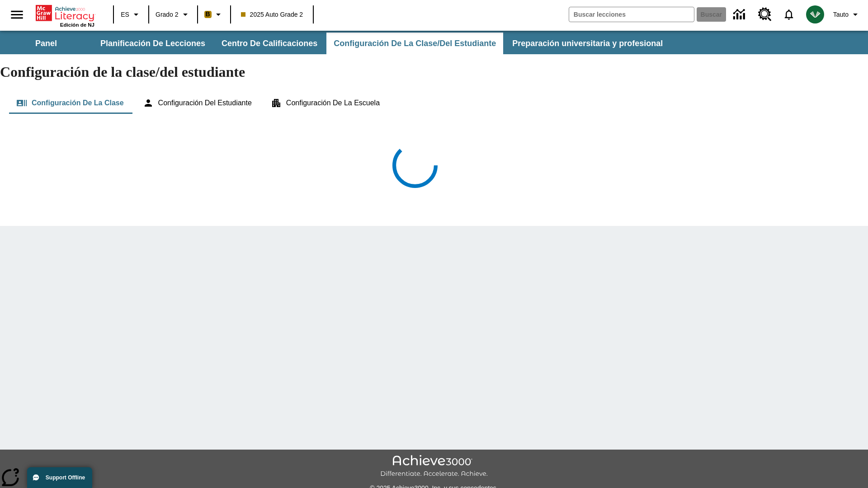  Describe the element at coordinates (841, 14) in the screenshot. I see `span: Tauto` at that location.